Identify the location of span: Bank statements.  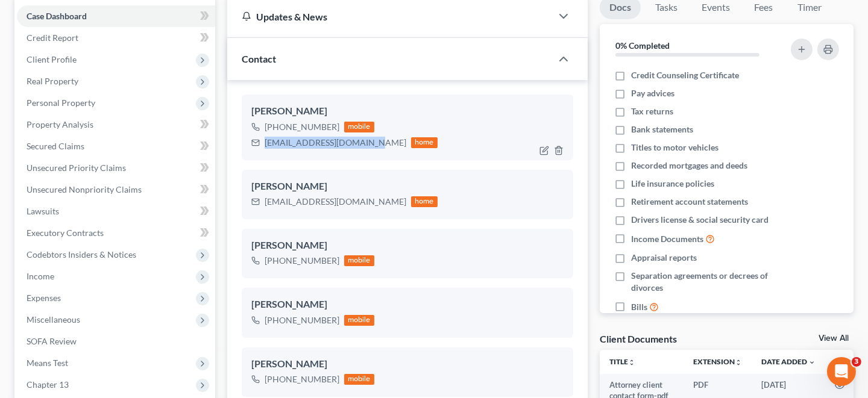
(662, 129).